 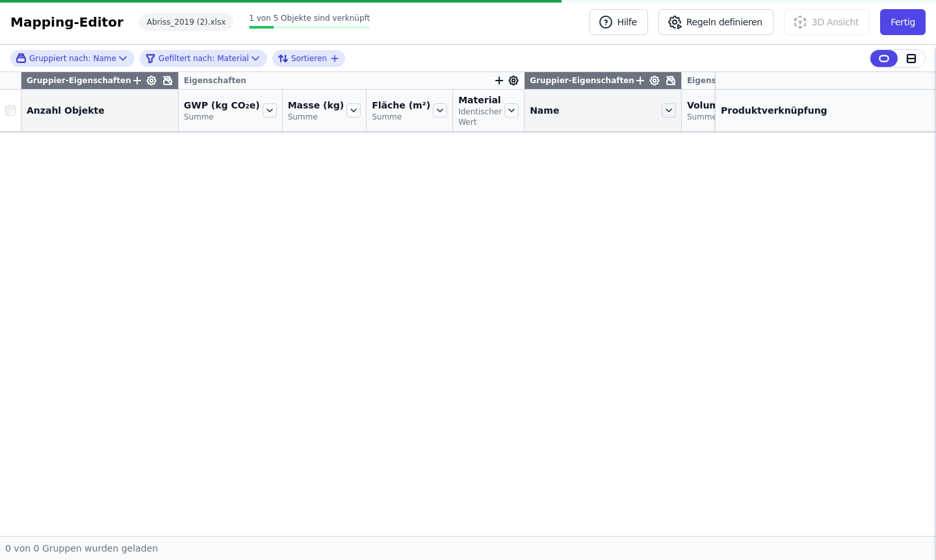 What do you see at coordinates (827, 22) in the screenshot?
I see `button: 3D Ansicht` at bounding box center [827, 22].